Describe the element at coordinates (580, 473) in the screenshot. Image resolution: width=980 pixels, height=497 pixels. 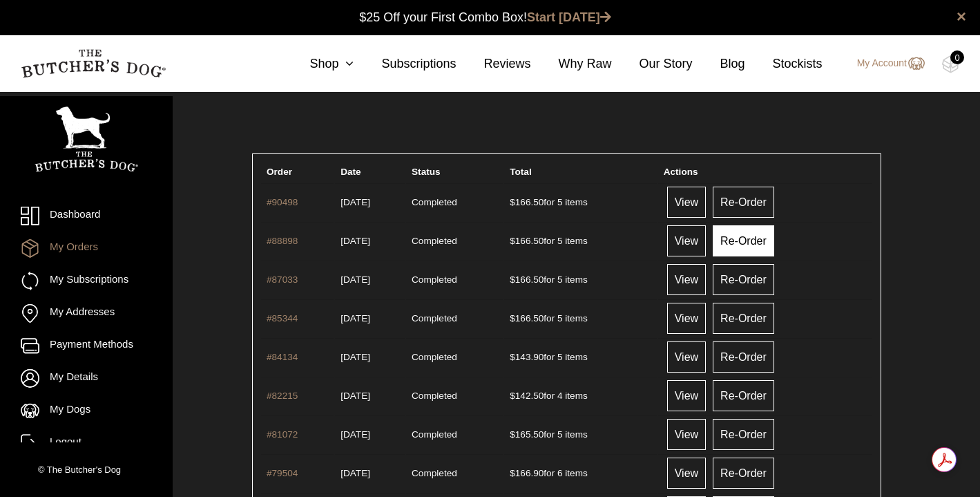
I see `td: for 6 items` at that location.